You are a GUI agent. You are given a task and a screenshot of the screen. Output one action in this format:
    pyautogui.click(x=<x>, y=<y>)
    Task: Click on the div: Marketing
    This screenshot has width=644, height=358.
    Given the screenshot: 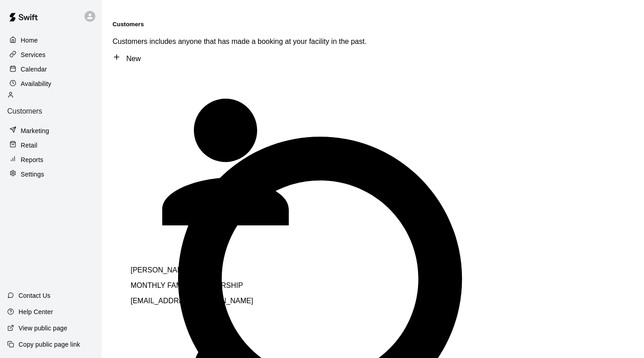 What is the action you would take?
    pyautogui.click(x=51, y=131)
    